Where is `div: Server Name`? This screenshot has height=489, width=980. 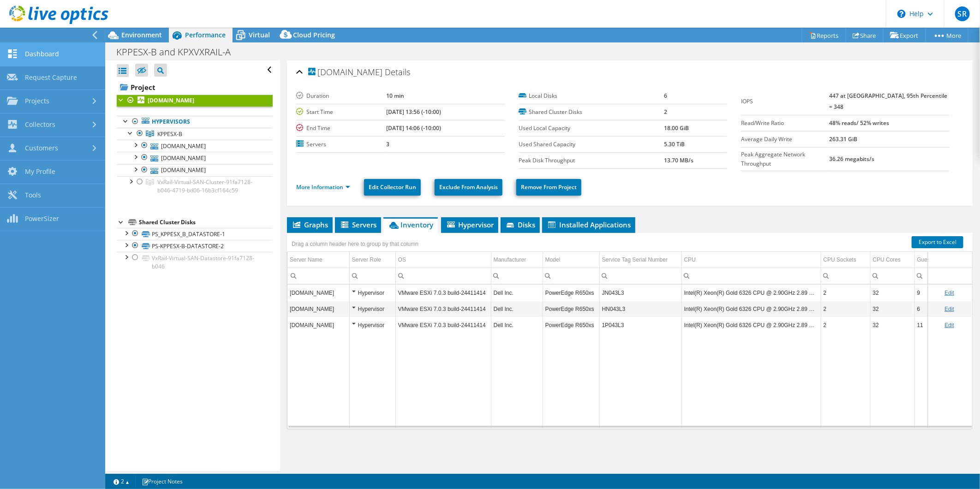
div: Server Name is located at coordinates (306, 260).